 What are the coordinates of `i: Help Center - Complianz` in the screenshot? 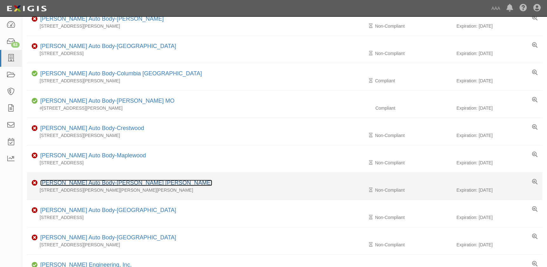 It's located at (524, 8).